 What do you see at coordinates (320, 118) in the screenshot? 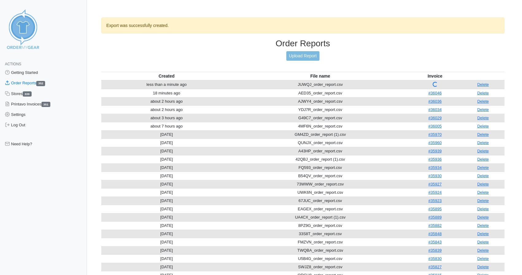
I see `td: G49C7_order_report.csv` at bounding box center [320, 118].